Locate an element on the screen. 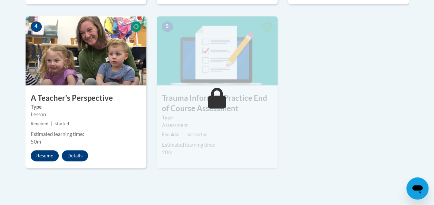 Image resolution: width=434 pixels, height=205 pixels. span: started is located at coordinates (62, 124).